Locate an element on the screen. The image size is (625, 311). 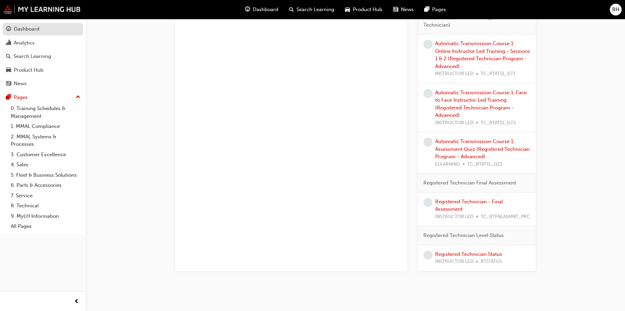
a: 3. Customer Excellence is located at coordinates (45, 154).